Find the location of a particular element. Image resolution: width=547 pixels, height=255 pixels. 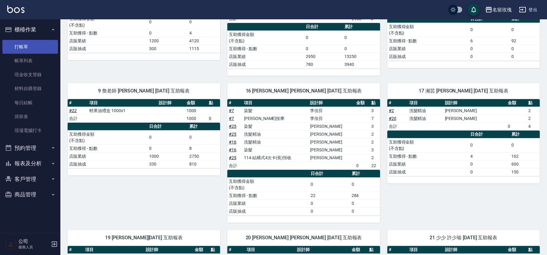

a: 帳單列表 is located at coordinates (30, 61).